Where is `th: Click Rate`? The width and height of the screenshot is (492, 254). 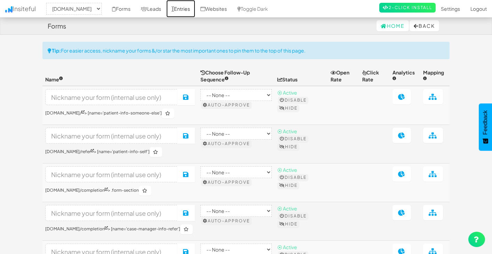
th: Click Rate is located at coordinates (374, 76).